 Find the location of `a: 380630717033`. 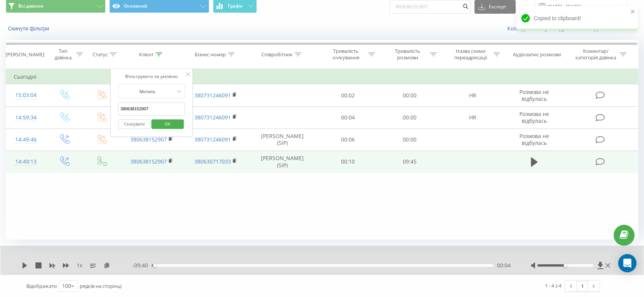

a: 380630717033 is located at coordinates (212, 161).